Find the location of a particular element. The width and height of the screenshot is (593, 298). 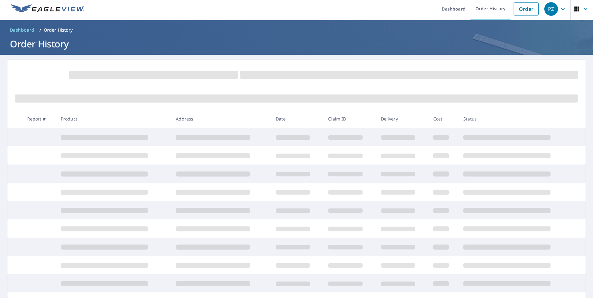

th: Product is located at coordinates (114, 119).